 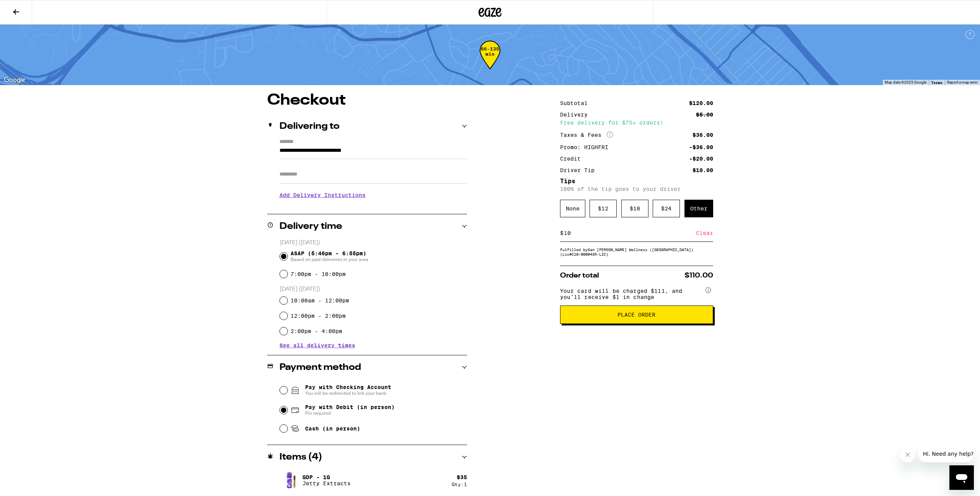 I want to click on div: $ 35, so click(x=461, y=477).